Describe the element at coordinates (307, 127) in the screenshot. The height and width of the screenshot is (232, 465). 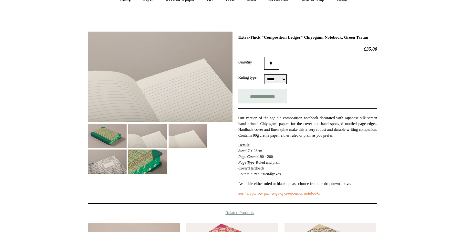
I see `span: Our version of the age-old composition notebook decorated with Japanese silk screen hand printed ...` at that location.